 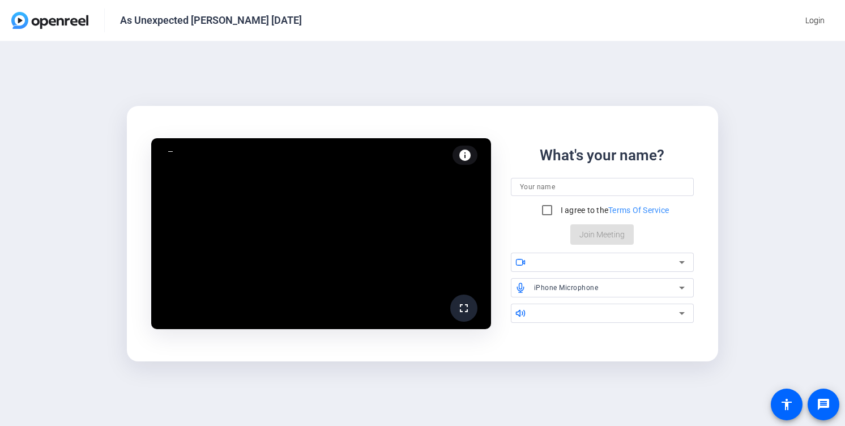 What do you see at coordinates (824, 405) in the screenshot?
I see `mat-icon: message` at bounding box center [824, 405].